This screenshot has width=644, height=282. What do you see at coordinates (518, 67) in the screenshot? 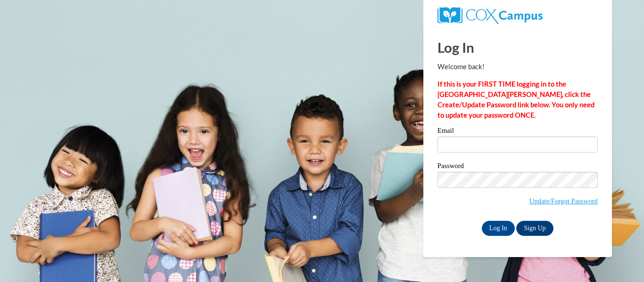
I see `p: Welcome back!` at bounding box center [518, 67].